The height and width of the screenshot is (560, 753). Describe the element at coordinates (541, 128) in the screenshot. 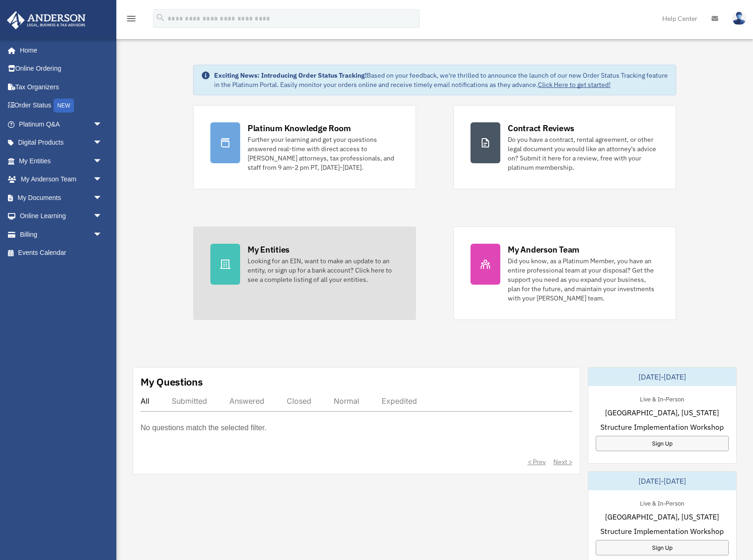

I see `div: Contract Reviews` at that location.